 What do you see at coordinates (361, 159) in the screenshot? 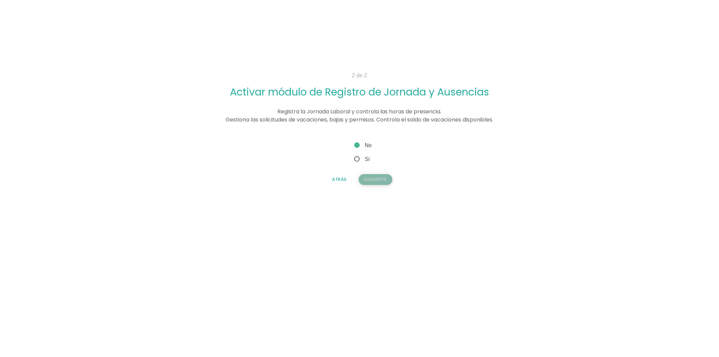
I see `span: Sí` at bounding box center [361, 159].